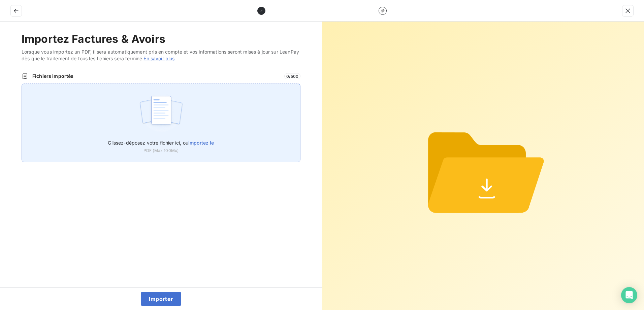 The height and width of the screenshot is (310, 644). Describe the element at coordinates (161, 39) in the screenshot. I see `h2: Importez Factures & Avoirs` at that location.